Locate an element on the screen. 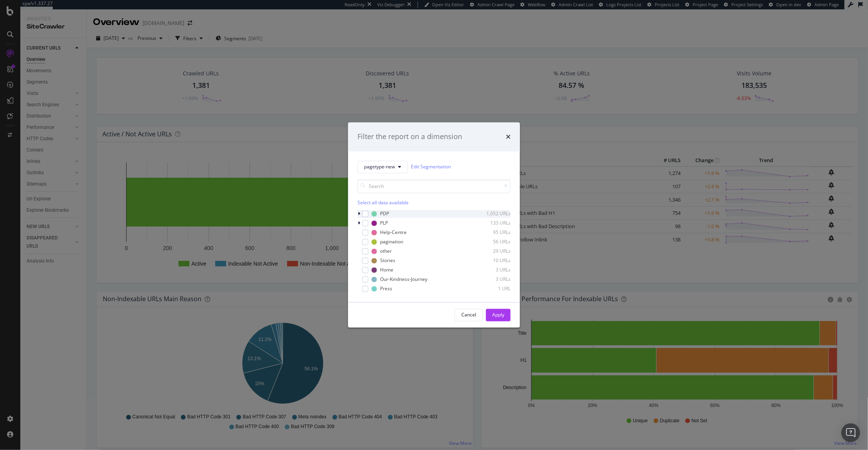 This screenshot has width=868, height=450. div: other is located at coordinates (385, 252).